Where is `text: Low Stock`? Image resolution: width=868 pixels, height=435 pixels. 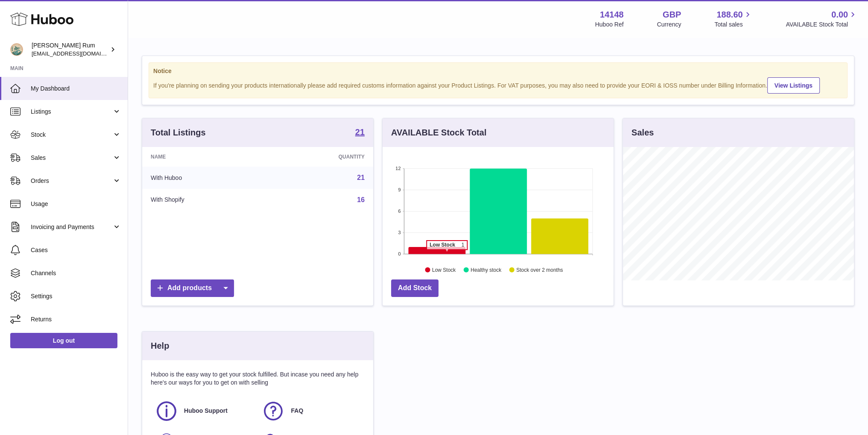 text: Low Stock is located at coordinates (444, 270).